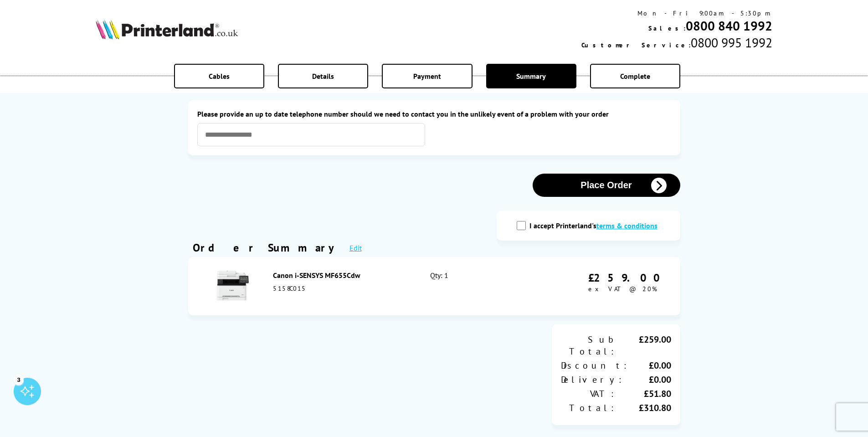 The height and width of the screenshot is (437, 868). I want to click on img: Canon i-SENSYS MF655Cdw, so click(233, 285).